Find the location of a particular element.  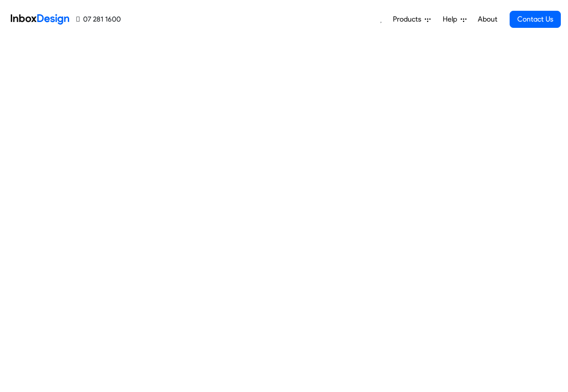

a: About is located at coordinates (488, 19).